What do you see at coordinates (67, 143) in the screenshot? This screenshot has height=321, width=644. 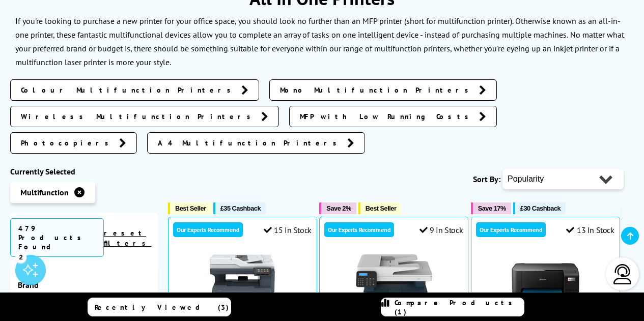 I see `span: Photocopiers` at bounding box center [67, 143].